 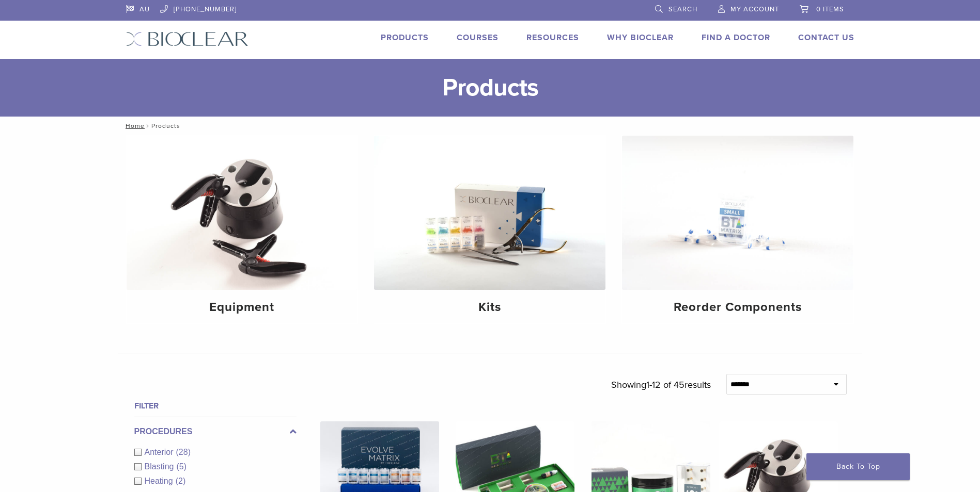 I want to click on h4: Filter, so click(x=215, y=406).